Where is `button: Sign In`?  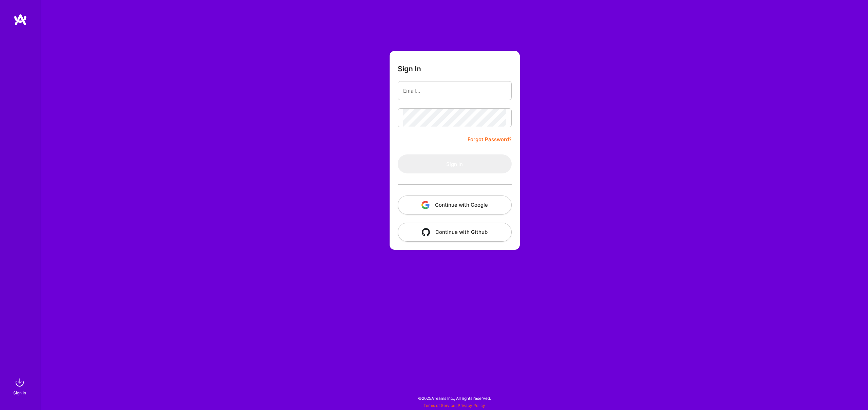 button: Sign In is located at coordinates (455, 164).